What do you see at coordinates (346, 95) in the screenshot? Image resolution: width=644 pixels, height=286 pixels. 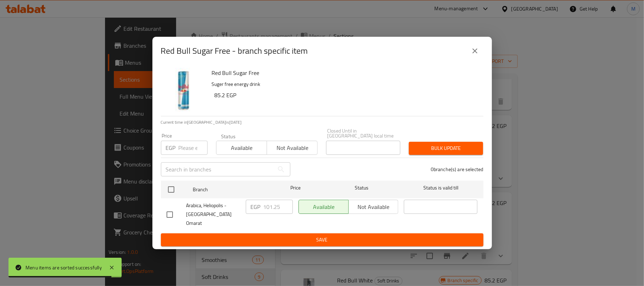 I see `h6: 85.2 EGP` at bounding box center [346, 95].